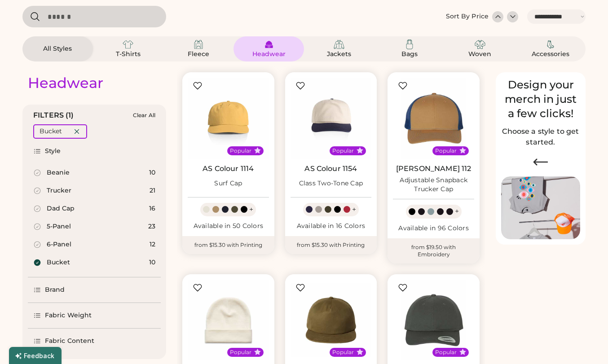  Describe the element at coordinates (57, 49) in the screenshot. I see `div: All Styles` at that location.